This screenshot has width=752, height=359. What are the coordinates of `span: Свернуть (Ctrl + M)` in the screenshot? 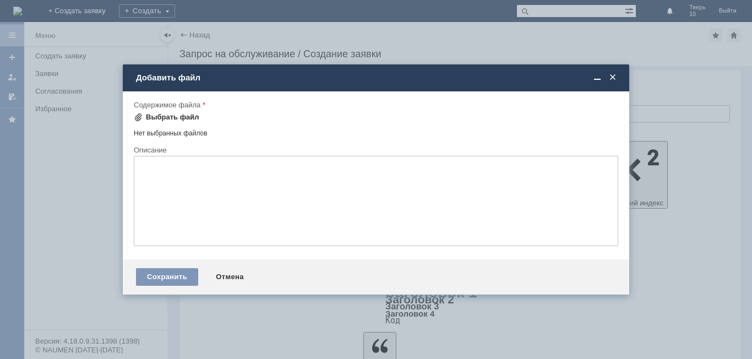 It's located at (597, 78).